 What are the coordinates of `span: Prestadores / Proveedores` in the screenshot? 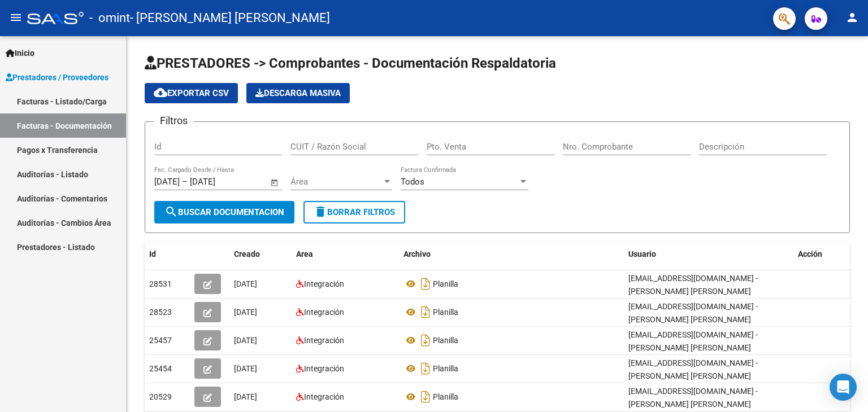 It's located at (57, 77).